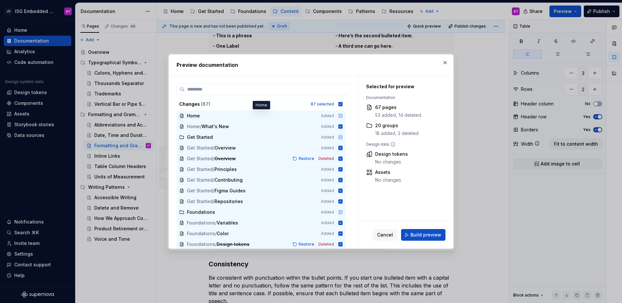 Image resolution: width=622 pixels, height=303 pixels. What do you see at coordinates (226, 169) in the screenshot?
I see `span: Principles` at bounding box center [226, 169].